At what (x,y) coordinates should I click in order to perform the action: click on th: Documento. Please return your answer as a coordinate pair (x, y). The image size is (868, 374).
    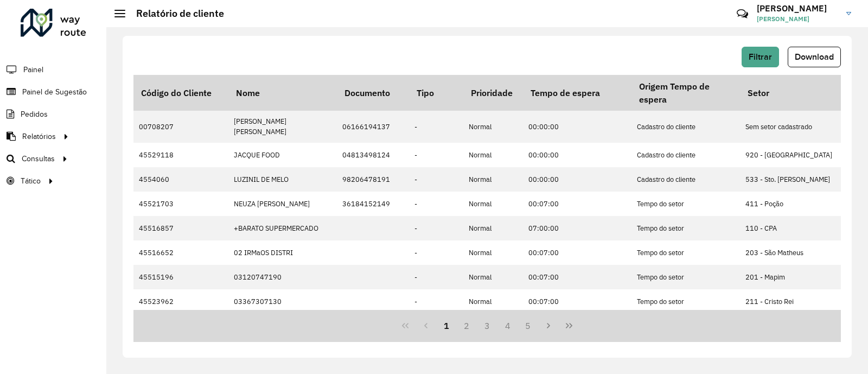
    Looking at the image, I should click on (373, 93).